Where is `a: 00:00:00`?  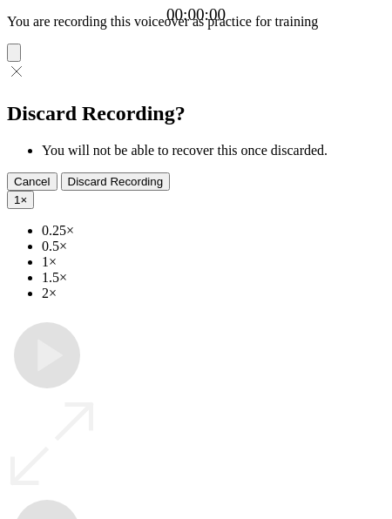 a: 00:00:00 is located at coordinates (196, 15).